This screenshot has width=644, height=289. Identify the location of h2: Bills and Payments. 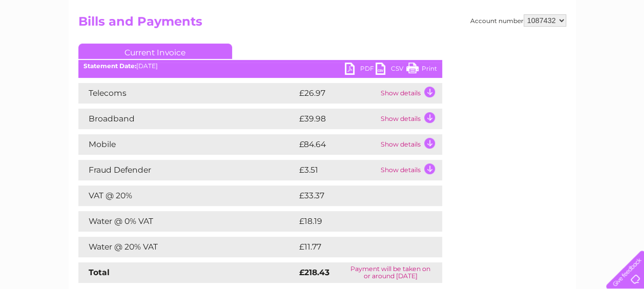
(322, 24).